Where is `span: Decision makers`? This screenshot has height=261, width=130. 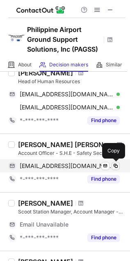
span: Decision makers is located at coordinates (69, 65).